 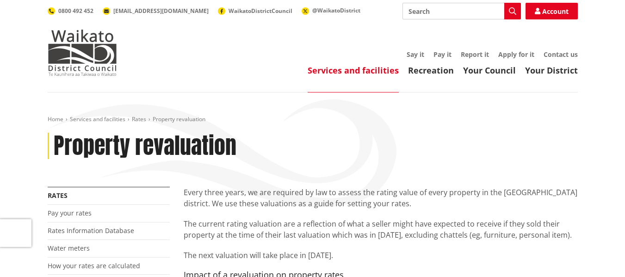 What do you see at coordinates (337, 10) in the screenshot?
I see `span: @WaikatoDistrict` at bounding box center [337, 10].